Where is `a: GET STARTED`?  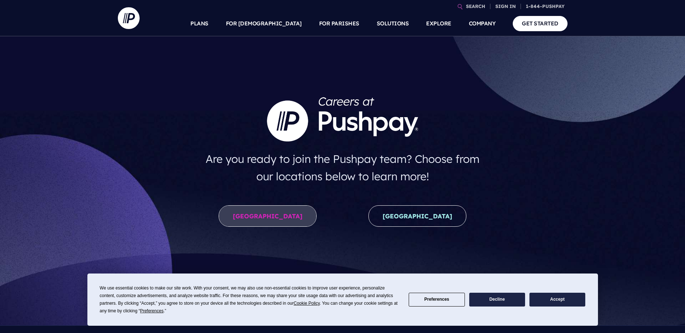 a: GET STARTED is located at coordinates (540, 23).